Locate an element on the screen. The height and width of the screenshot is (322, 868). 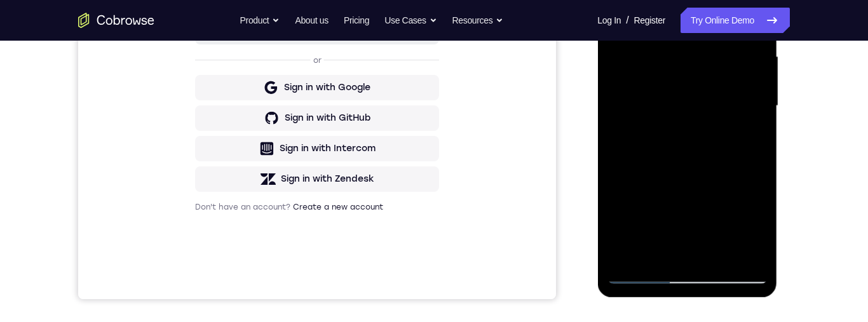
div: Sign in with Google is located at coordinates (249, 215).